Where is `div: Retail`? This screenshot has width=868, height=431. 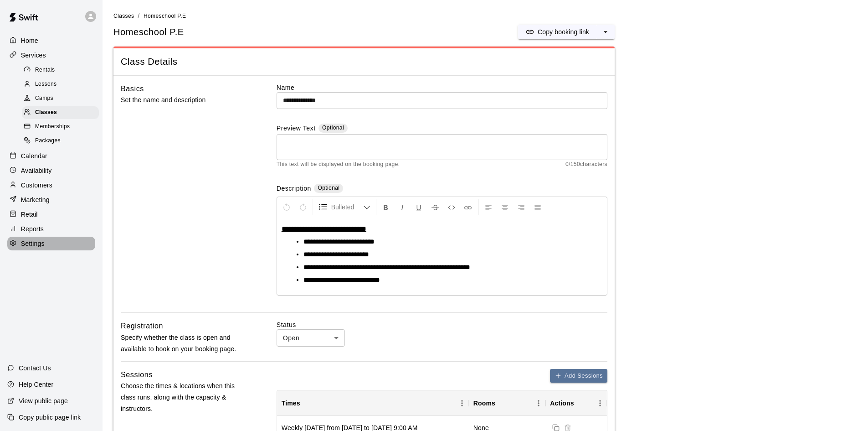 div: Retail is located at coordinates (51, 214).